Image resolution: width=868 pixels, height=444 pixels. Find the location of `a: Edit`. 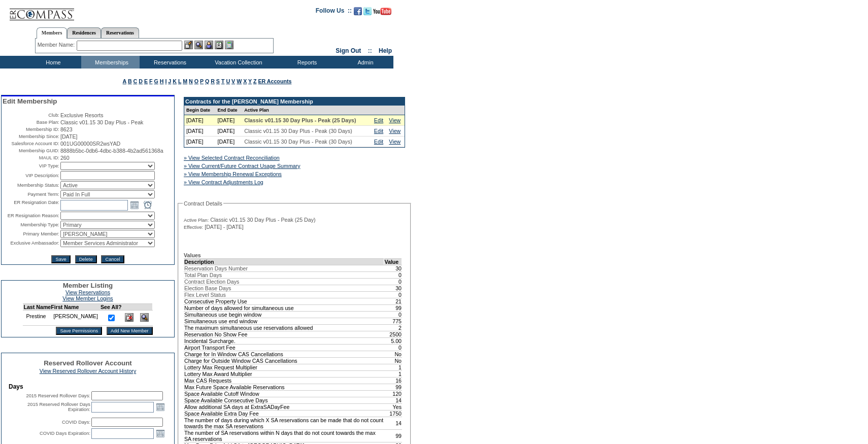

a: Edit is located at coordinates (379, 131).